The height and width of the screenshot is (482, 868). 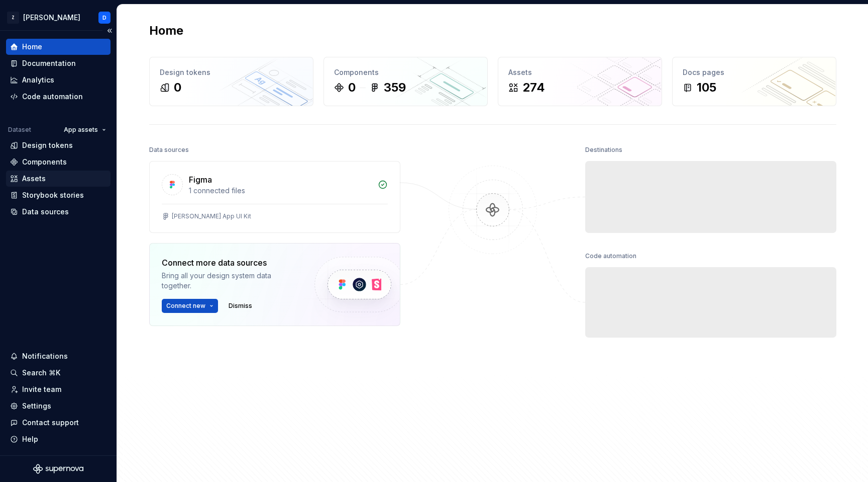 I want to click on a: Design tokens, so click(x=58, y=145).